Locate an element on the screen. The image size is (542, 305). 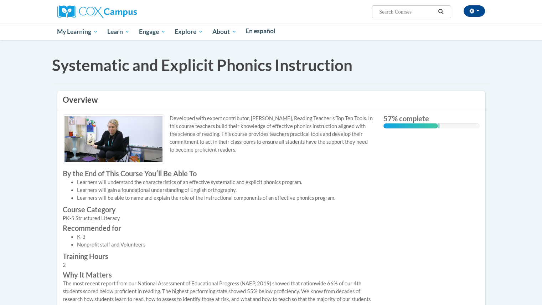
div: Main menu is located at coordinates (271, 32).